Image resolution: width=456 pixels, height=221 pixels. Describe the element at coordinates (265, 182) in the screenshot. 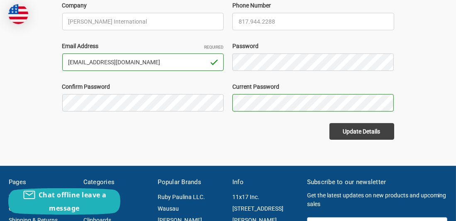

I see `h5: Info` at that location.